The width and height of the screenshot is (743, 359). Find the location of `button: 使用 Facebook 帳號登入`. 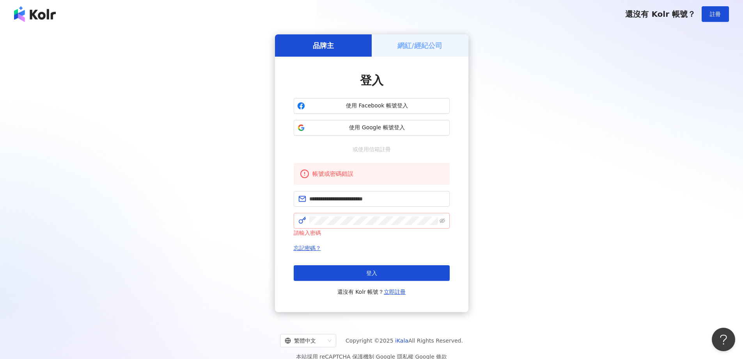

button: 使用 Facebook 帳號登入 is located at coordinates (372, 106).